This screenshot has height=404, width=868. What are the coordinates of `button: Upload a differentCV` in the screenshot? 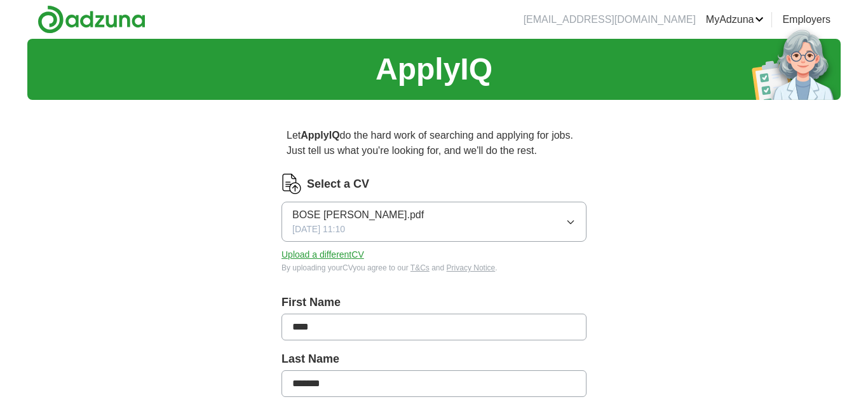 It's located at (323, 255).